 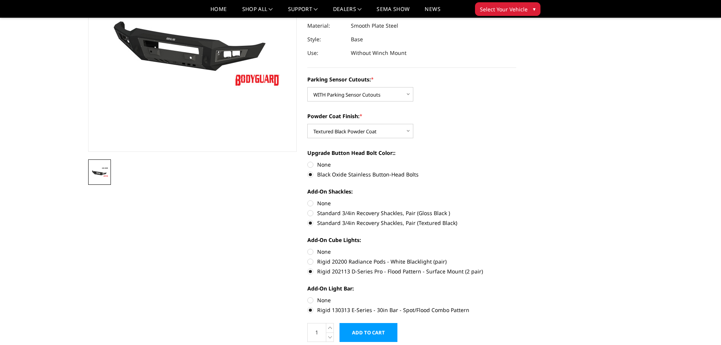 I want to click on button: Select Your Vehicle, so click(x=508, y=9).